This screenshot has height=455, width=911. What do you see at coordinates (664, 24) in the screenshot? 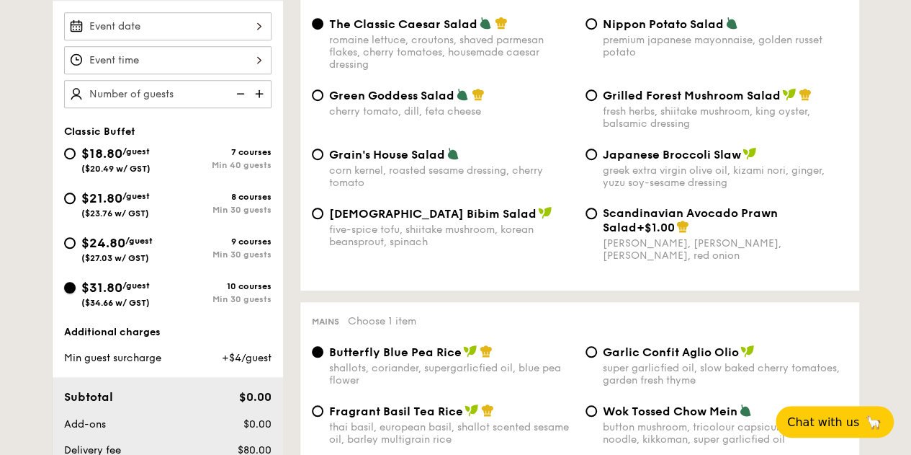
I see `span: Nippon Potato Salad` at bounding box center [664, 24].